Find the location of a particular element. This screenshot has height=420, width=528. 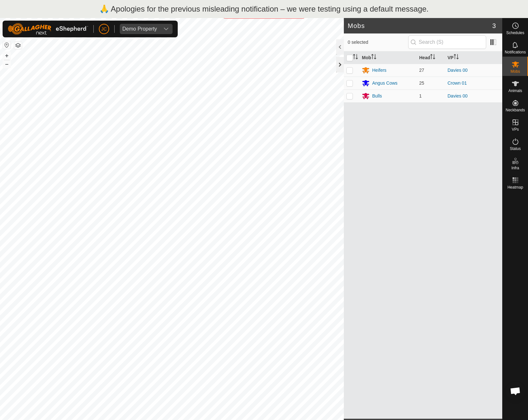

button: Map Layers is located at coordinates (18, 45).